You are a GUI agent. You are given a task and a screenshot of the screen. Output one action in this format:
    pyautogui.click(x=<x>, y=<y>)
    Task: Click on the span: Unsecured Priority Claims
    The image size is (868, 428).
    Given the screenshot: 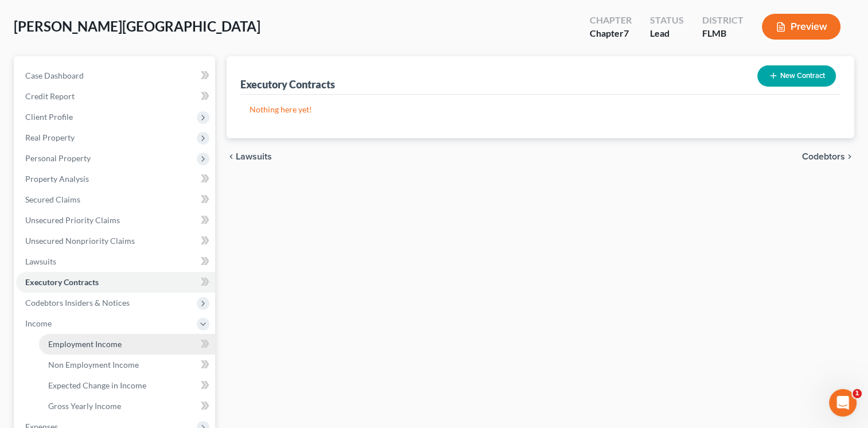 What is the action you would take?
    pyautogui.click(x=72, y=220)
    